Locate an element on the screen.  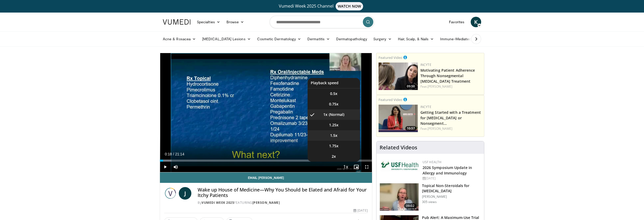
img: VuMedi Logo is located at coordinates (176, 22).